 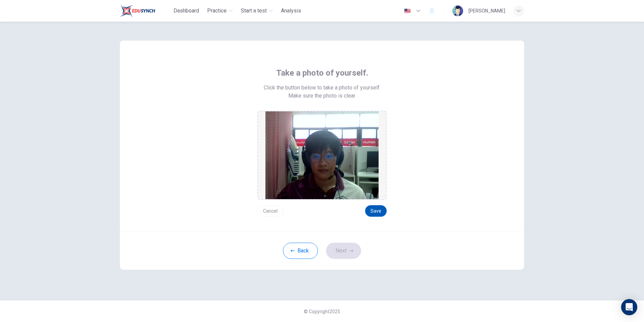 I want to click on button: Start a test, so click(x=257, y=11).